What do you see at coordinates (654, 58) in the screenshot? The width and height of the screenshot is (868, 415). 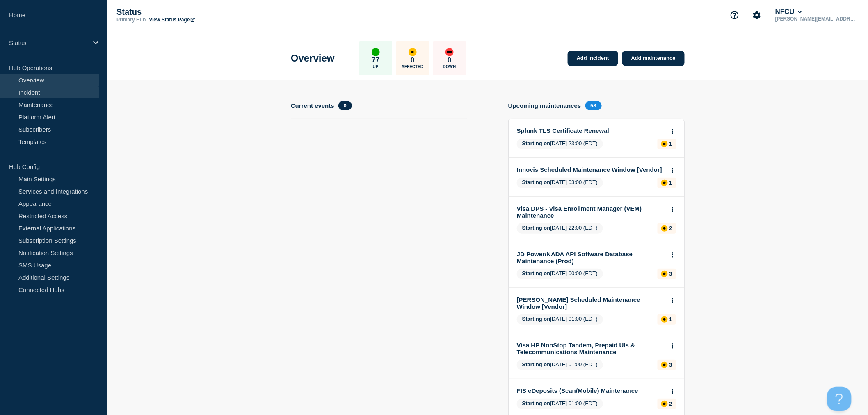 I see `a: Add maintenance` at bounding box center [654, 58].